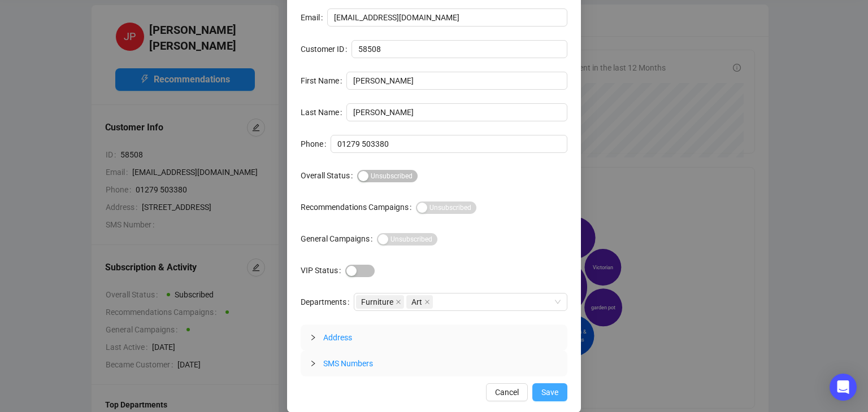 The width and height of the screenshot is (868, 412). What do you see at coordinates (326, 49) in the screenshot?
I see `label: Customer ID` at bounding box center [326, 49].